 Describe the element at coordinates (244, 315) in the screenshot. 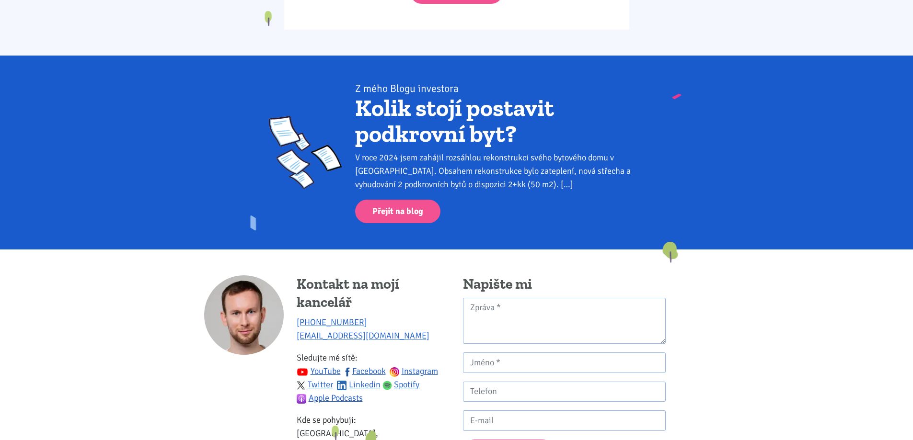

I see `img: Tomáš Kučera` at that location.